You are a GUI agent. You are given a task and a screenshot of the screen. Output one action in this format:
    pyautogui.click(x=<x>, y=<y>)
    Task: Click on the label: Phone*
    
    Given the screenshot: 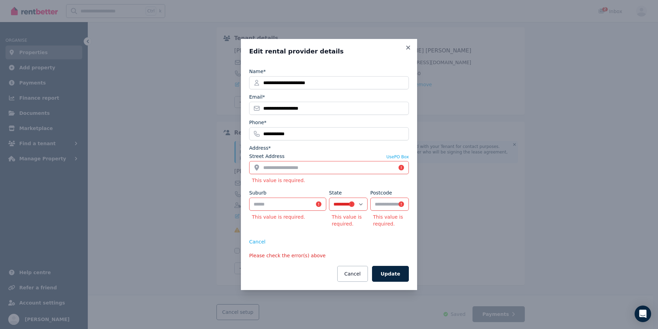 What is the action you would take?
    pyautogui.click(x=258, y=122)
    